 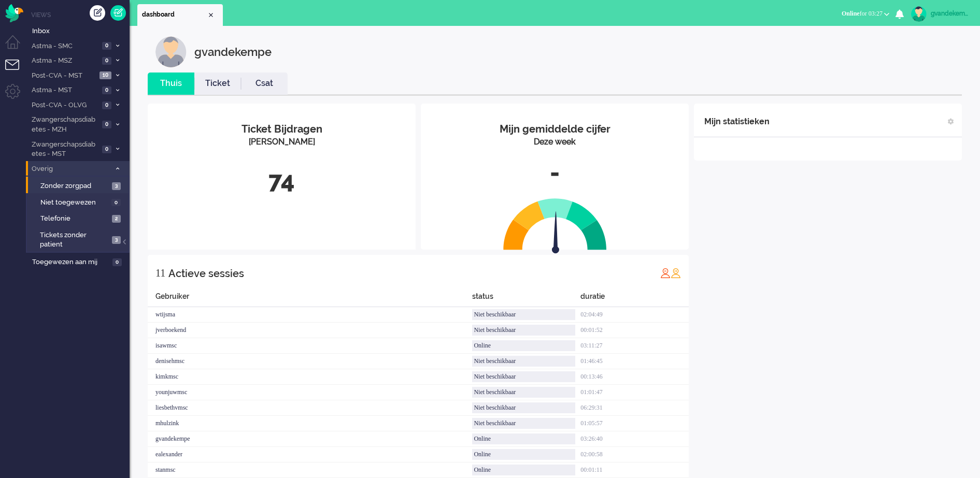 What do you see at coordinates (64, 46) in the screenshot?
I see `span: Astma - SMC` at bounding box center [64, 46].